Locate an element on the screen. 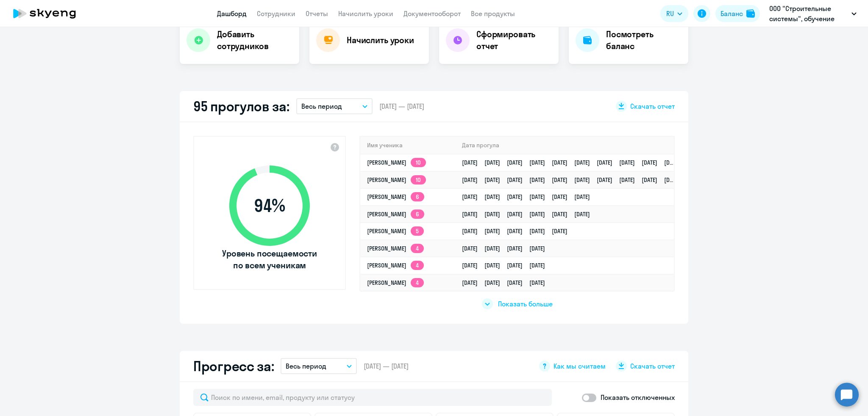 The width and height of the screenshot is (868, 416). h4: Добавить сотрудников is located at coordinates (254, 40).